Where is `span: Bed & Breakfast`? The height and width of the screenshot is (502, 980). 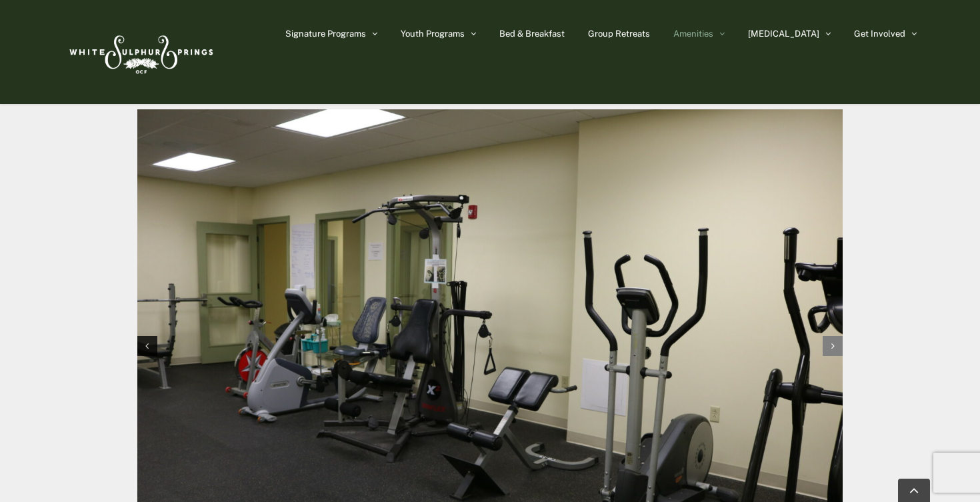 span: Bed & Breakfast is located at coordinates (532, 34).